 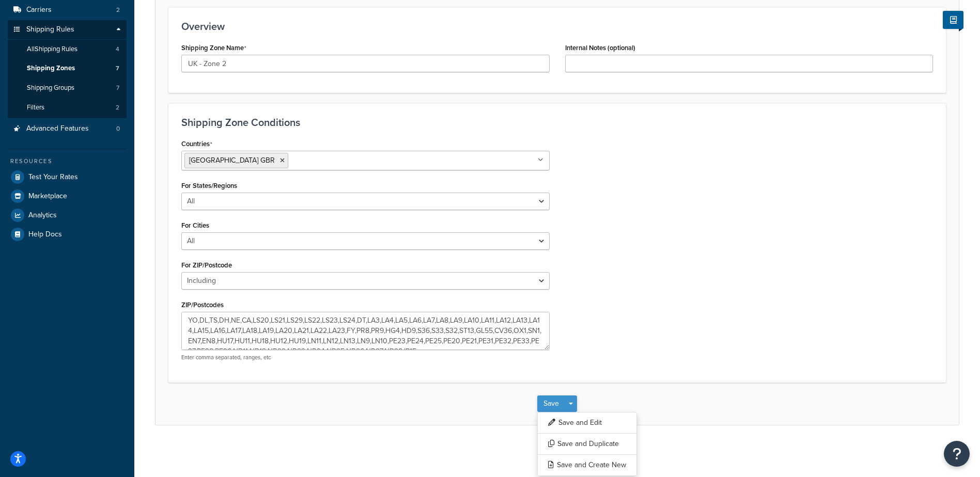 What do you see at coordinates (586, 423) in the screenshot?
I see `button: Save and Edit` at bounding box center [586, 423].